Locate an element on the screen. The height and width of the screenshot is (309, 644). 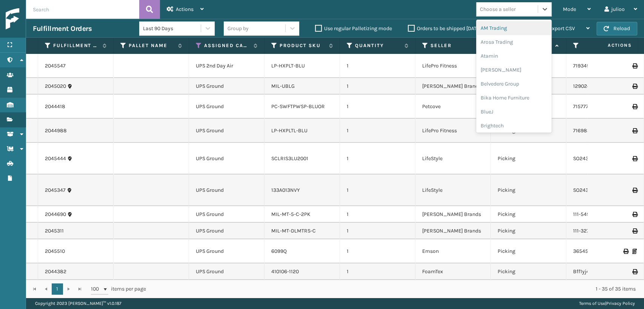
label: Seller is located at coordinates (453, 45).